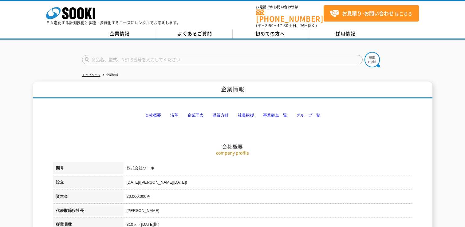 The width and height of the screenshot is (465, 227). I want to click on a: 会社概要, so click(153, 115).